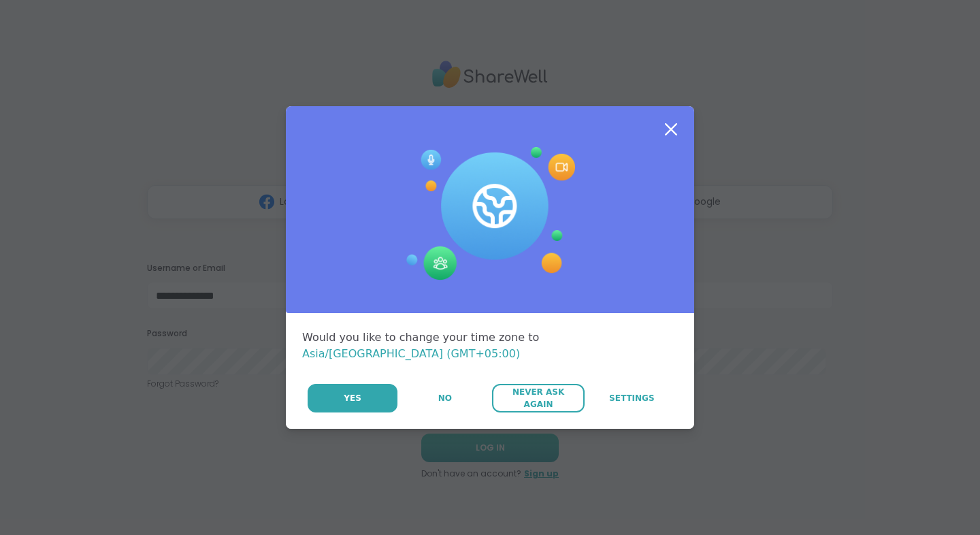  I want to click on a: Settings, so click(631, 398).